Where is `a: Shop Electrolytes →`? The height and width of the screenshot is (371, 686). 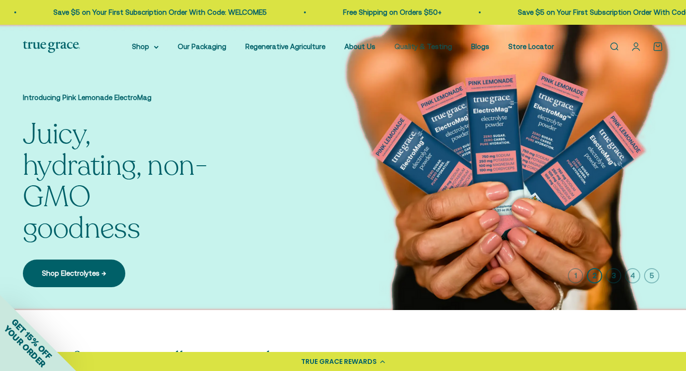 a: Shop Electrolytes → is located at coordinates (74, 274).